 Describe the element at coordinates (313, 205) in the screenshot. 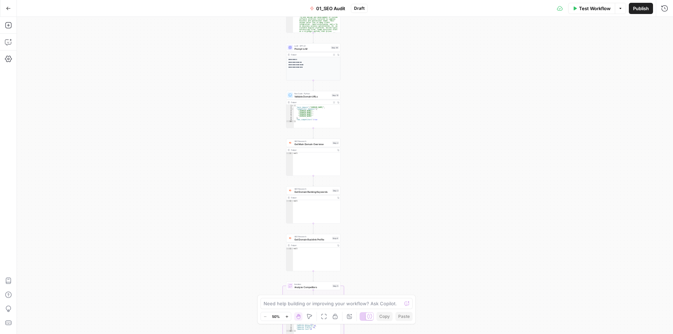

I see `div: SEO ResearchGet Domain Ranking KeywordsStep 3Outputnull` at that location.